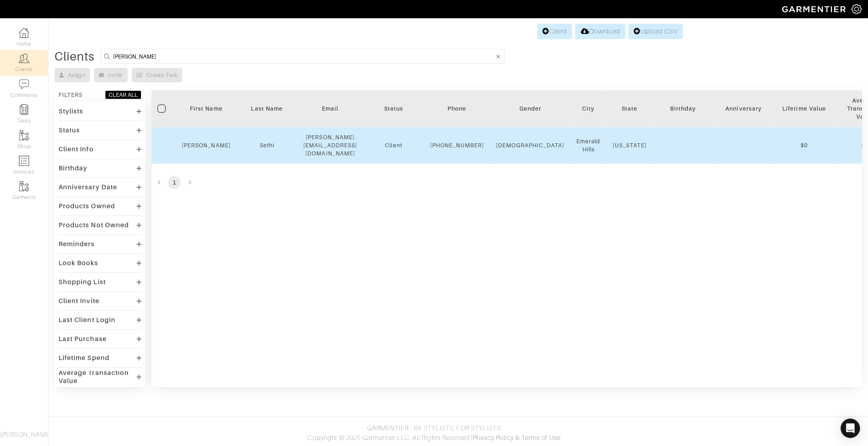  Describe the element at coordinates (88, 187) in the screenshot. I see `div: Anniversary Date` at that location.